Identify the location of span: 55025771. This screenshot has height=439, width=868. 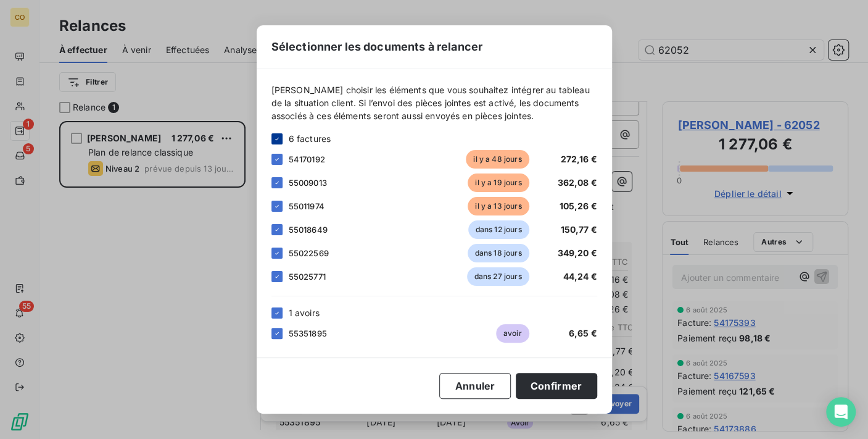
(307, 276).